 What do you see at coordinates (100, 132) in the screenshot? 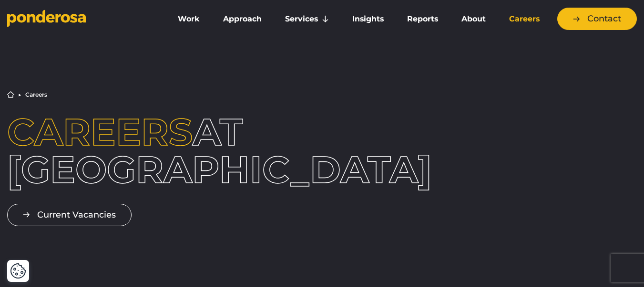
I see `span: Careers` at bounding box center [100, 132].